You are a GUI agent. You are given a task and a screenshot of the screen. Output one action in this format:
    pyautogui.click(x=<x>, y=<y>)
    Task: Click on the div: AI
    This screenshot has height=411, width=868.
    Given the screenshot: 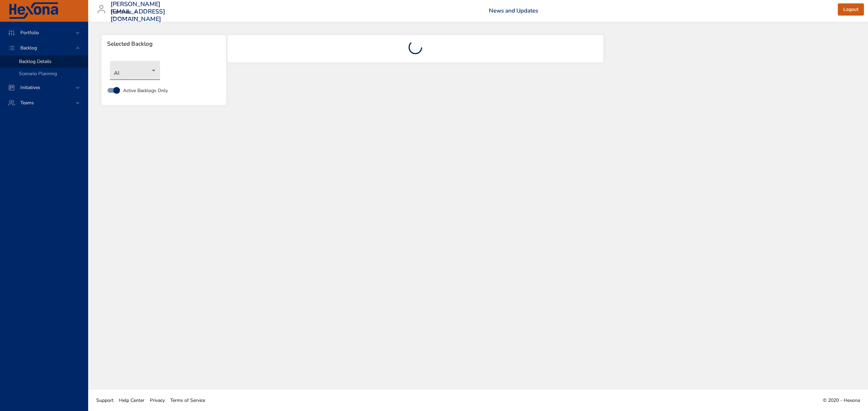 What is the action you would take?
    pyautogui.click(x=135, y=70)
    